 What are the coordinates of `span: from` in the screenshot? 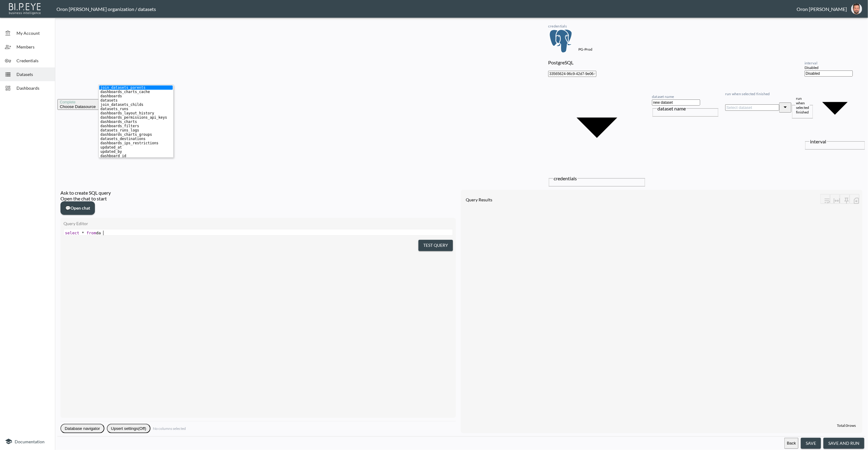 It's located at (91, 233).